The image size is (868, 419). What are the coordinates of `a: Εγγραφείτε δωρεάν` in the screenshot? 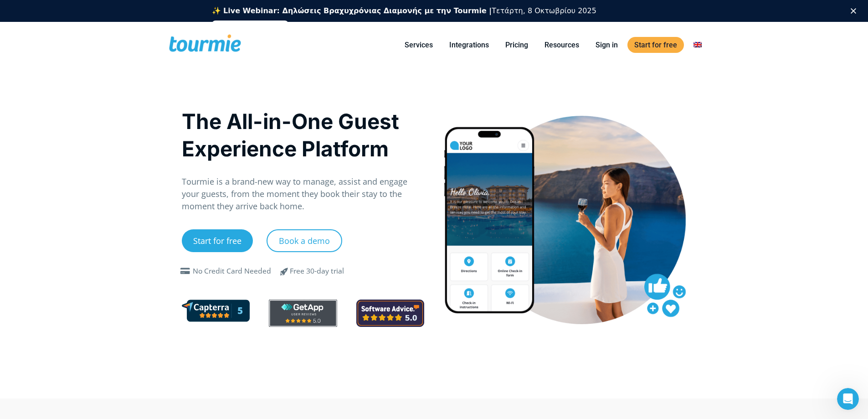 It's located at (250, 26).